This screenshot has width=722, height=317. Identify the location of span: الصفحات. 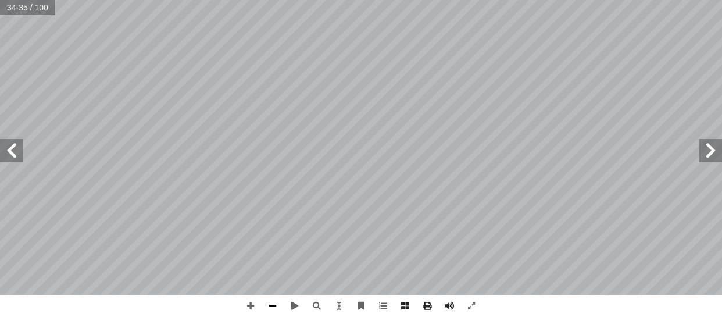
(405, 306).